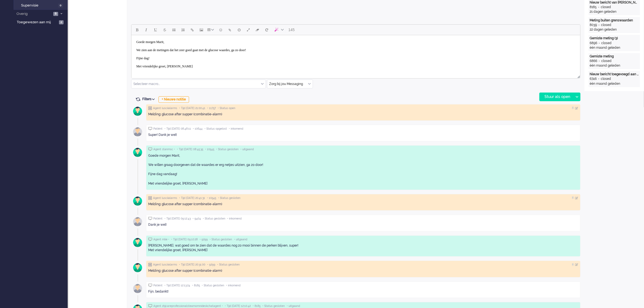 The height and width of the screenshot is (308, 644). I want to click on div: Dank je wel!, so click(363, 225).